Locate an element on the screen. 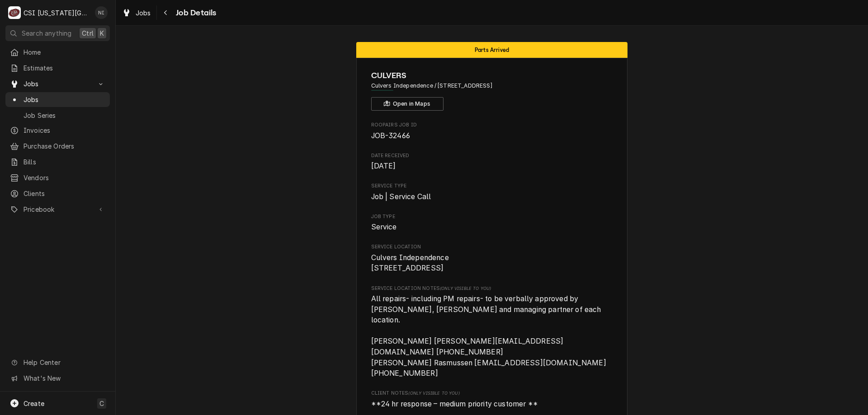 The width and height of the screenshot is (868, 415). span: Estimates is located at coordinates (64, 68).